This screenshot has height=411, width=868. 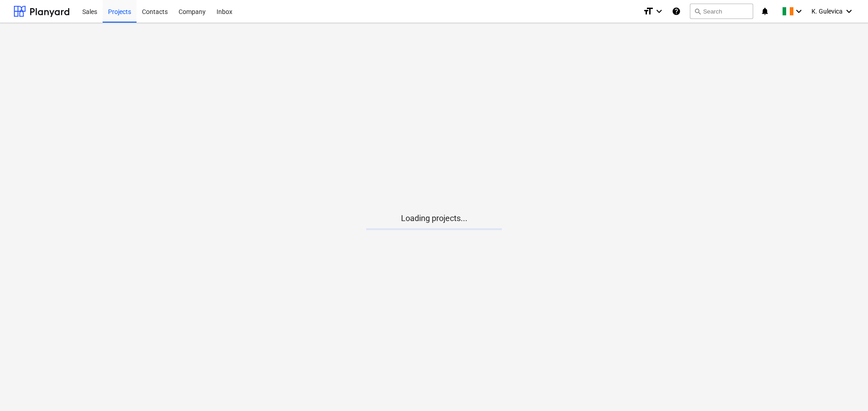 I want to click on i: notifications, so click(x=765, y=11).